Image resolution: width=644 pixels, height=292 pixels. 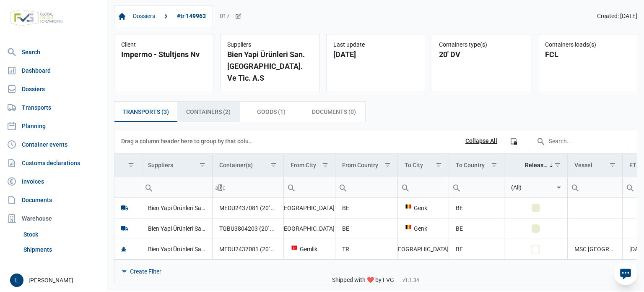 What do you see at coordinates (481, 45) in the screenshot?
I see `div: Containers type(s)` at bounding box center [481, 45].